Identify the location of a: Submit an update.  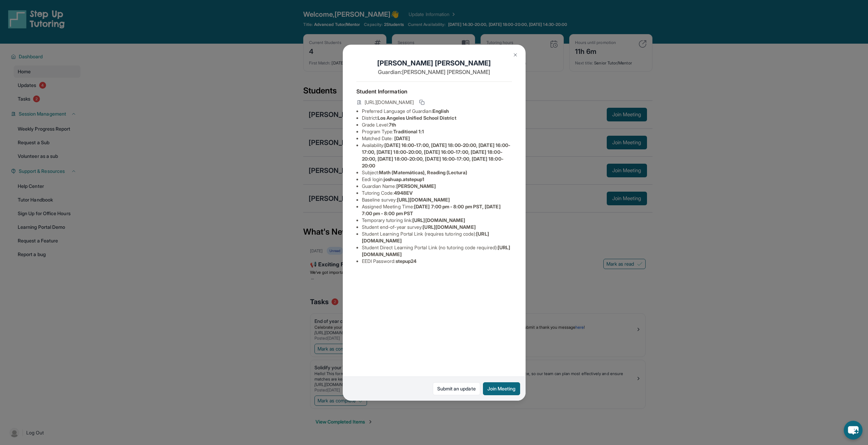
(457, 389).